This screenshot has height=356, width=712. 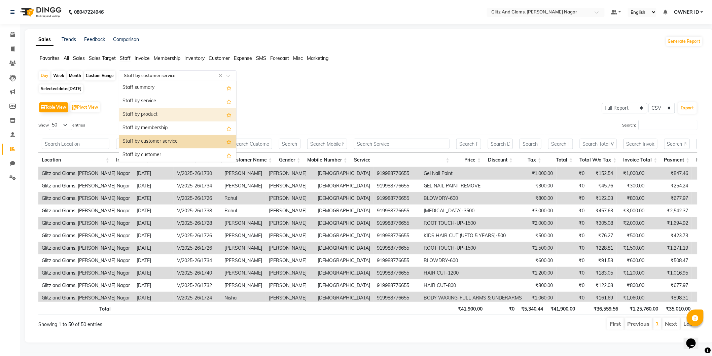 What do you see at coordinates (687, 108) in the screenshot?
I see `button: Export` at bounding box center [687, 108].